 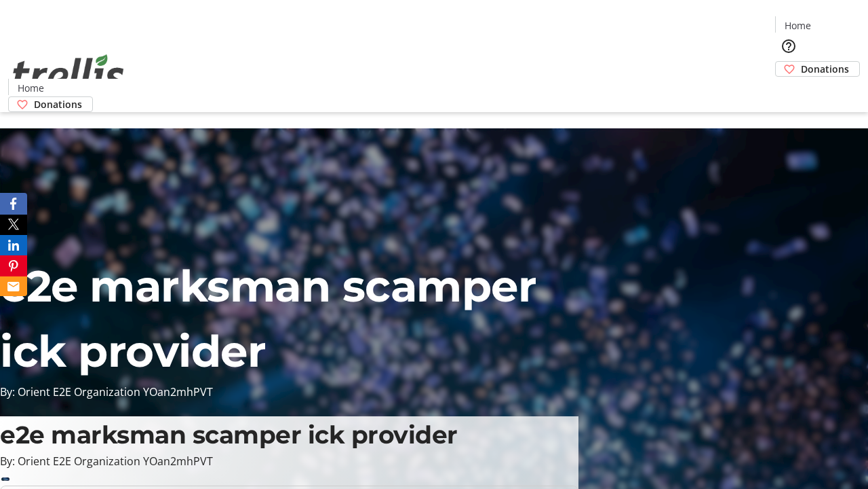 I want to click on img: Orient E2E Organization YOan2mhPVT's Logo, so click(x=69, y=73).